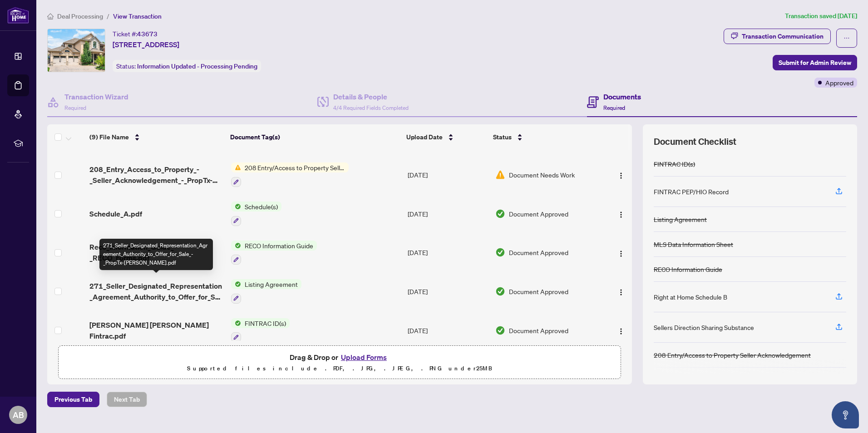 Image resolution: width=868 pixels, height=433 pixels. What do you see at coordinates (544, 137) in the screenshot?
I see `th: Status` at bounding box center [544, 137].